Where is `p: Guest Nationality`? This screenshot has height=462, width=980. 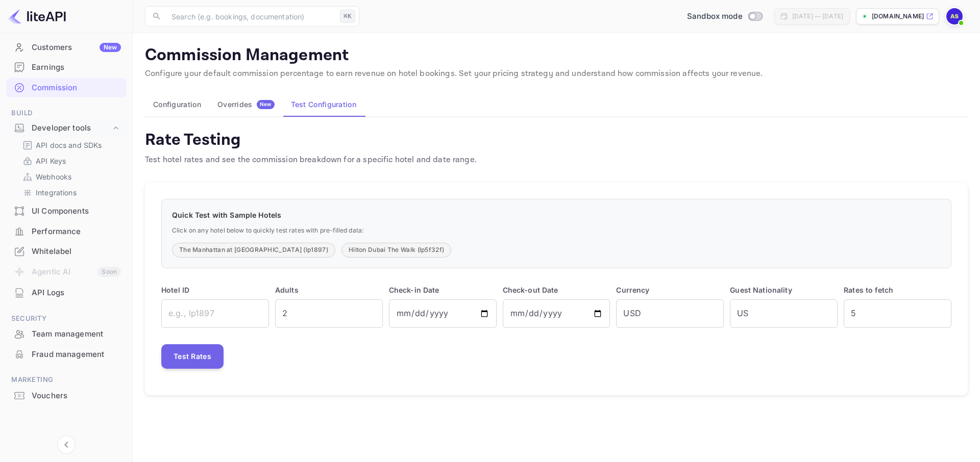 p: Guest Nationality is located at coordinates (783, 290).